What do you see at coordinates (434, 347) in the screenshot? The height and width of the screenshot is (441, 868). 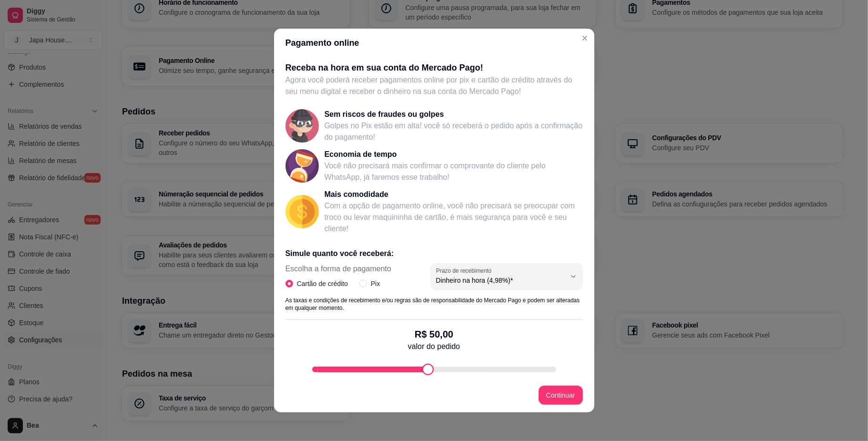 I see `p: valor do pedido` at bounding box center [434, 347].